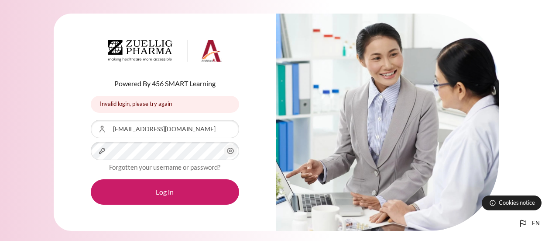 The width and height of the screenshot is (552, 241). I want to click on span: en, so click(536, 223).